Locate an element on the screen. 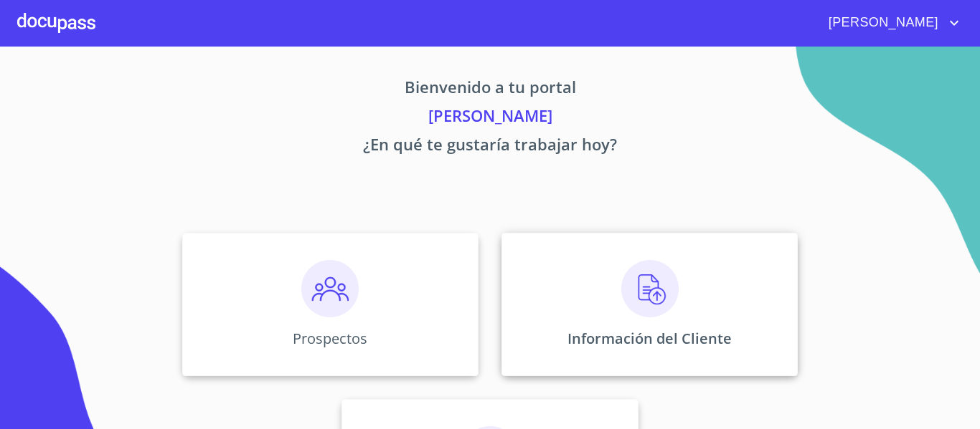 This screenshot has height=429, width=980. button: account of current user is located at coordinates (891, 23).